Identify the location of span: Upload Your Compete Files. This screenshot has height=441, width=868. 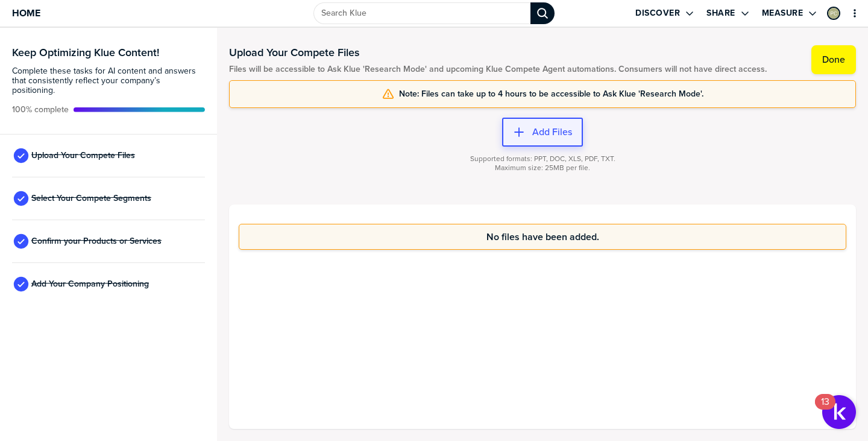
(84, 156).